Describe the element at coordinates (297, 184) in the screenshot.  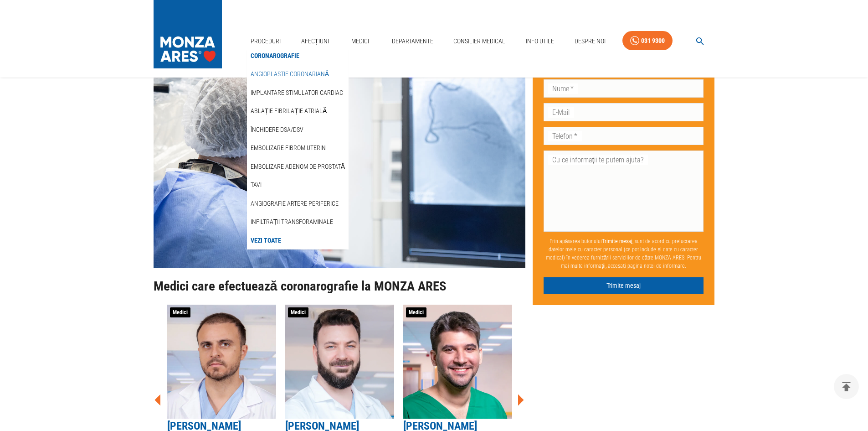
I see `div: TAVI` at that location.